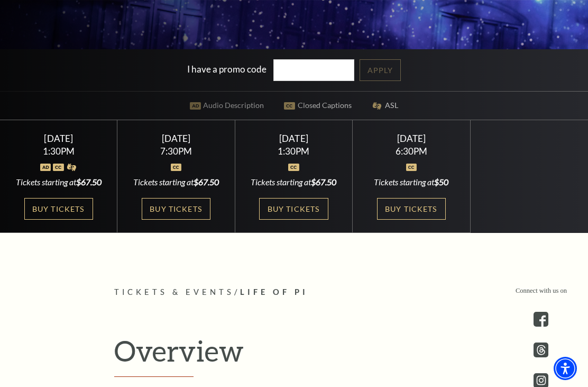 This screenshot has width=588, height=387. What do you see at coordinates (294, 355) in the screenshot?
I see `h2: Overview` at bounding box center [294, 355].